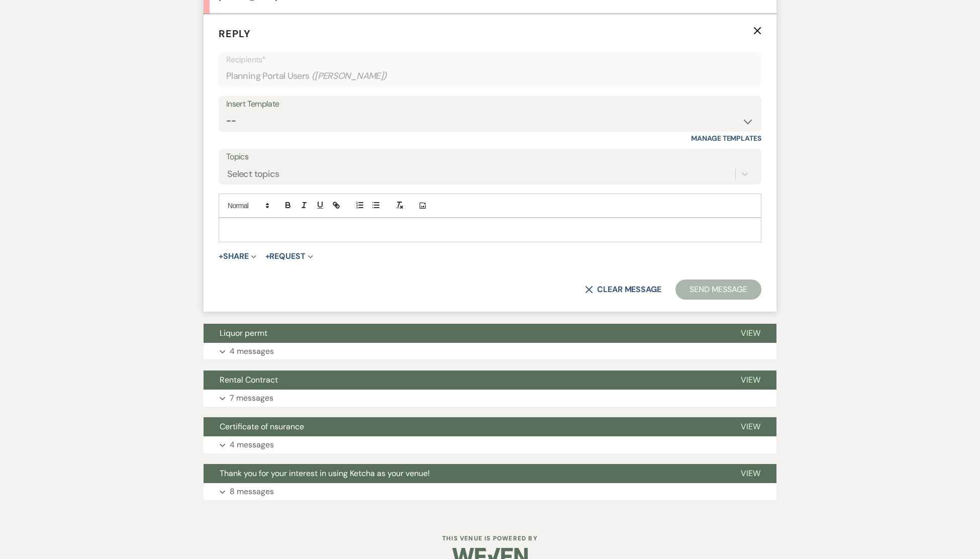 Image resolution: width=980 pixels, height=559 pixels. I want to click on button: 7 messages, so click(490, 398).